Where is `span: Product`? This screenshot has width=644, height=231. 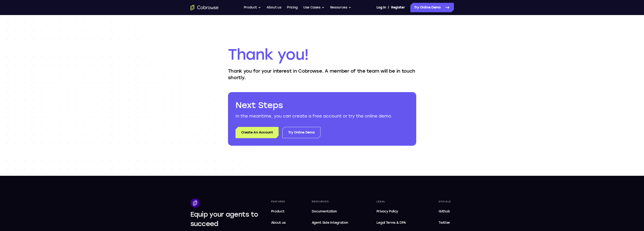
span: Product is located at coordinates (278, 211).